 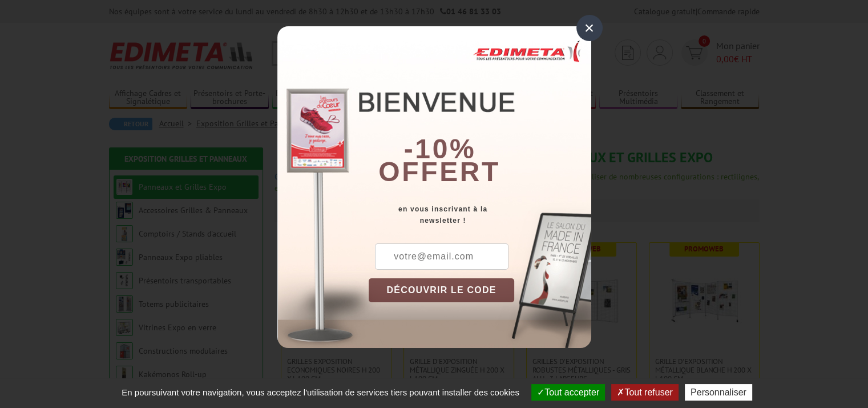 I want to click on button: Personnaliser (fenêtre modale), so click(x=718, y=392).